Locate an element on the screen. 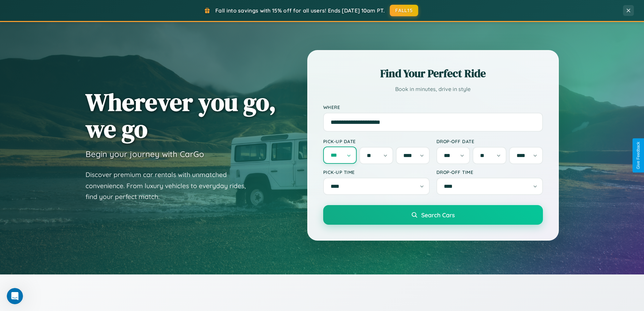 The image size is (644, 311). label: Where is located at coordinates (433, 107).